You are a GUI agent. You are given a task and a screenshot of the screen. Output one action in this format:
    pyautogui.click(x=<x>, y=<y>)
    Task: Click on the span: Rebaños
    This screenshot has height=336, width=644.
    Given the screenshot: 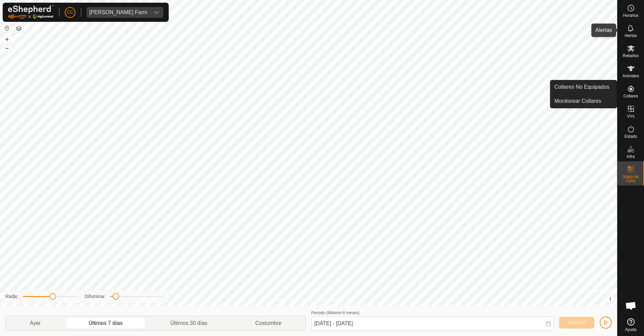 What is the action you would take?
    pyautogui.click(x=631, y=56)
    